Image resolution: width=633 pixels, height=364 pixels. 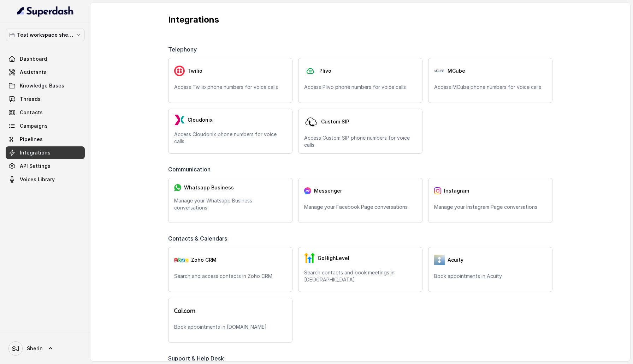 I want to click on p: Access MCube phone numbers for voice calls, so click(x=490, y=87).